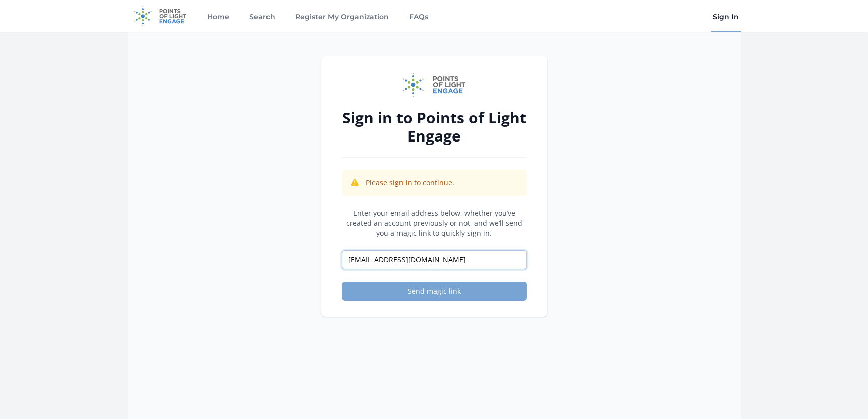  What do you see at coordinates (434, 260) in the screenshot?
I see `input: Email address` at bounding box center [434, 260].